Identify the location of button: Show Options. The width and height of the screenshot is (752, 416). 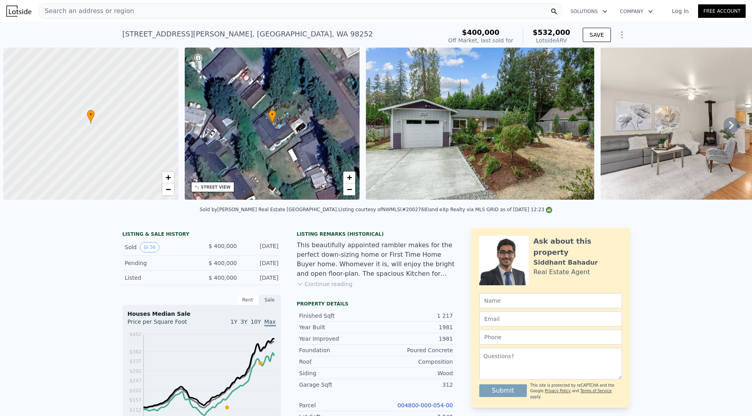
(622, 35).